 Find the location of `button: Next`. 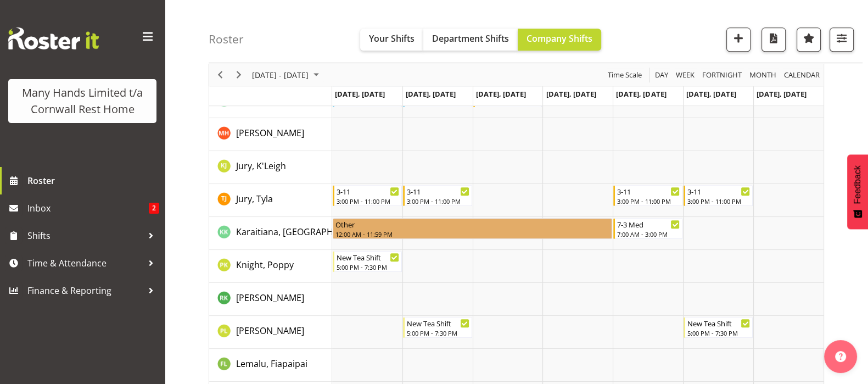

button: Next is located at coordinates (239, 75).